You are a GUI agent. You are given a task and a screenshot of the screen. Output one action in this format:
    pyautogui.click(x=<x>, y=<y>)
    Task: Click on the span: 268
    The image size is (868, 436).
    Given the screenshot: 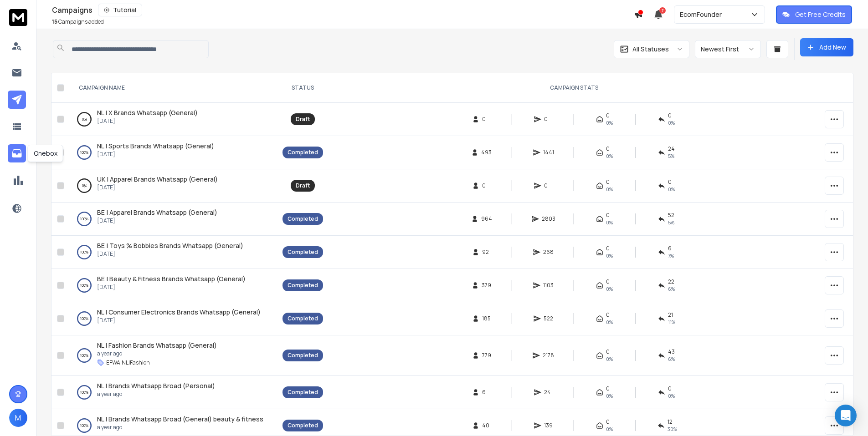 What is the action you would take?
    pyautogui.click(x=548, y=252)
    